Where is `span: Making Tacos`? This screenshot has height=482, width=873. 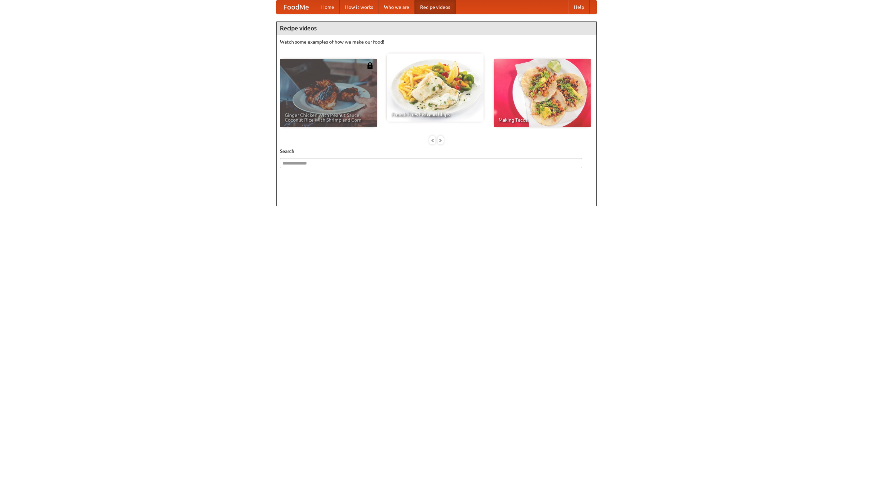
span: Making Tacos is located at coordinates (542, 120).